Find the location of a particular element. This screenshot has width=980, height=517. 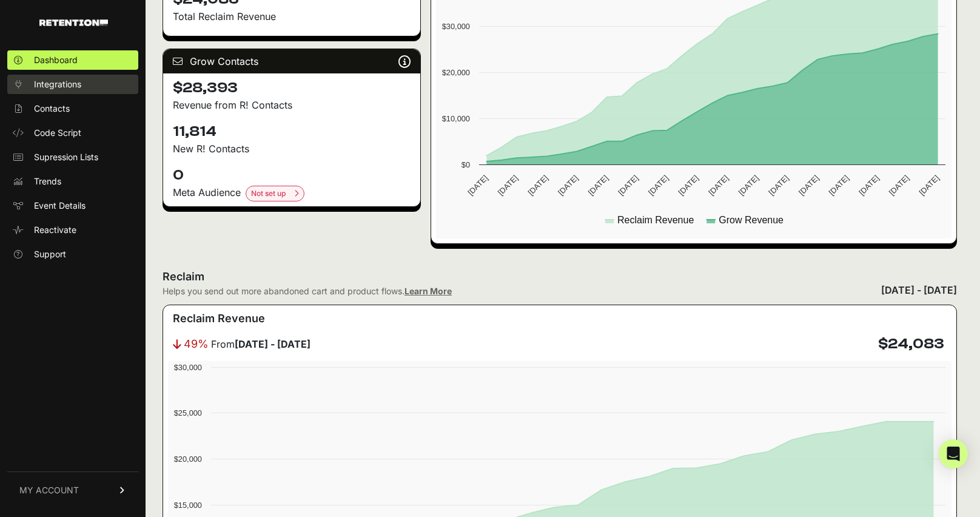

a: Dashboard is located at coordinates (73, 60).